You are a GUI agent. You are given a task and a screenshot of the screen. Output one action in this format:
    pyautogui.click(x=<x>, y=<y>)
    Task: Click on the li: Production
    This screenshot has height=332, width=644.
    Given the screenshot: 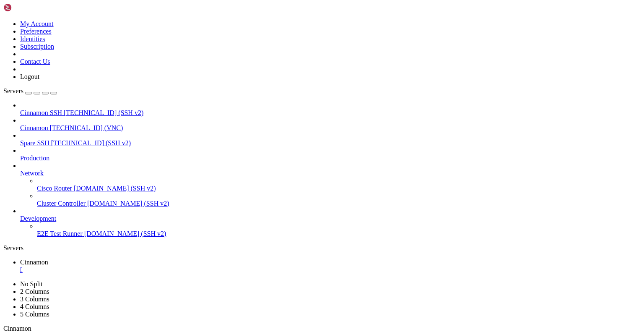 What is the action you would take?
    pyautogui.click(x=330, y=154)
    